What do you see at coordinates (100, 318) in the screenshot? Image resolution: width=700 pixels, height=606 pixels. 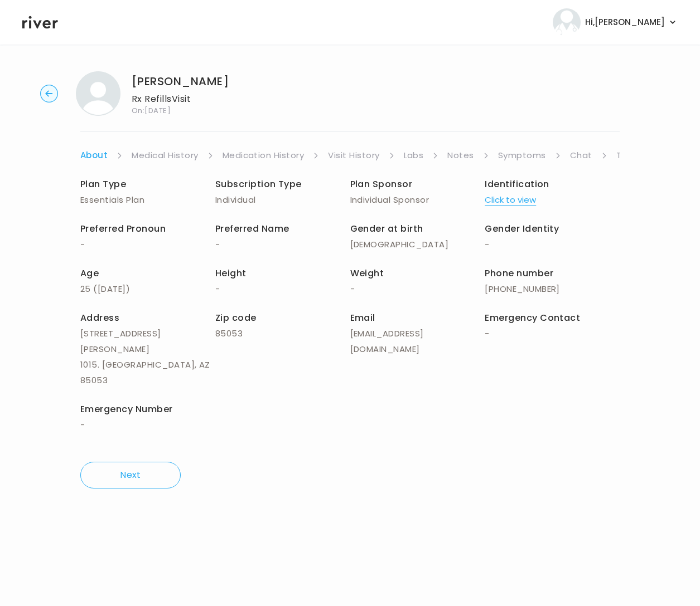 I see `span: Address` at bounding box center [100, 318].